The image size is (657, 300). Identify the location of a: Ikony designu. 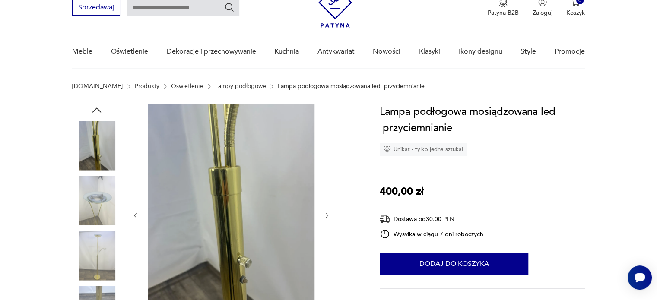
(480, 51).